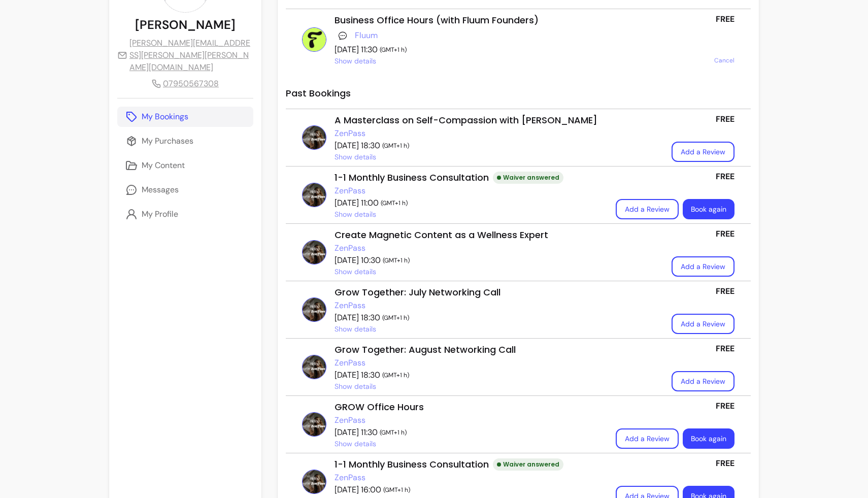 The height and width of the screenshot is (498, 868). Describe the element at coordinates (185, 190) in the screenshot. I see `a: Messages` at that location.